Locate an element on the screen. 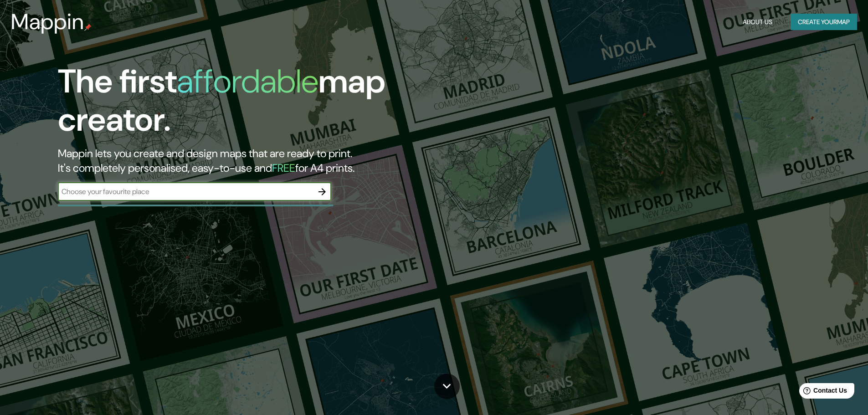 This screenshot has width=868, height=415. h2: Mappin lets you create and design maps that are ready to print. It's completely personalised, eas... is located at coordinates (275, 161).